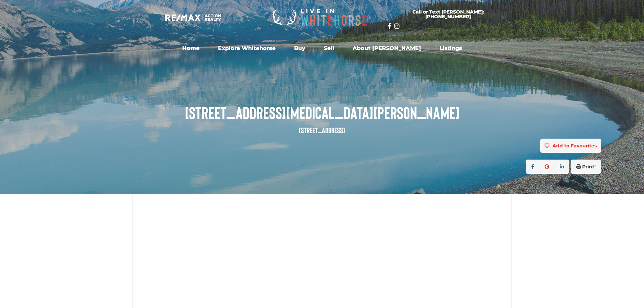  Describe the element at coordinates (247, 48) in the screenshot. I see `a: Explore Whitehorse` at that location.